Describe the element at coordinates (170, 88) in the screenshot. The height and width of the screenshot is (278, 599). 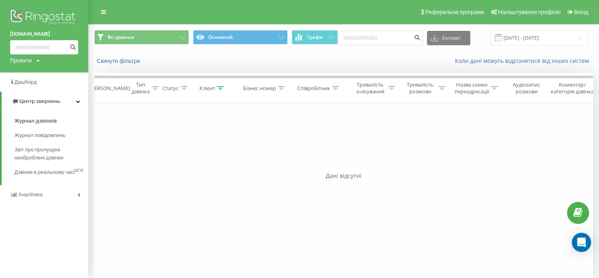
I see `div: Статус` at that location.